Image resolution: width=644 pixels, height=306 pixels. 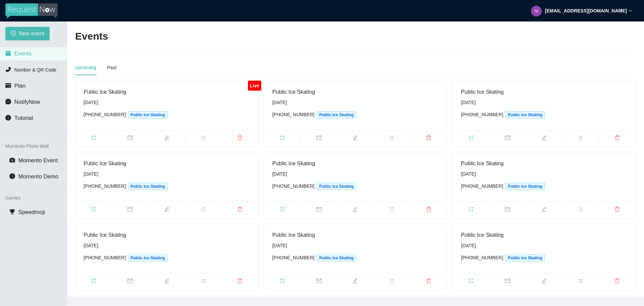 What do you see at coordinates (8, 101) in the screenshot?
I see `span: message` at bounding box center [8, 101].